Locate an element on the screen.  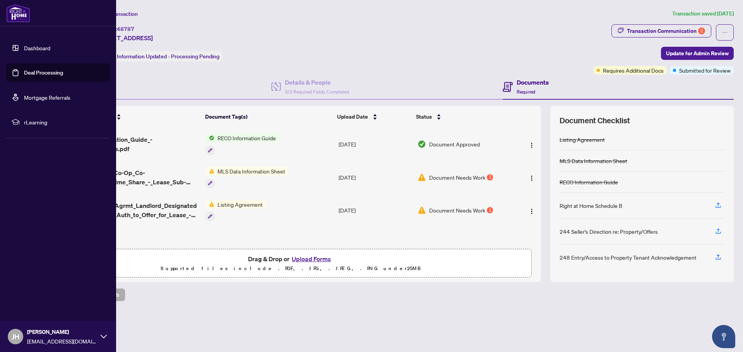
div: Transaction Communication is located at coordinates (666, 31).